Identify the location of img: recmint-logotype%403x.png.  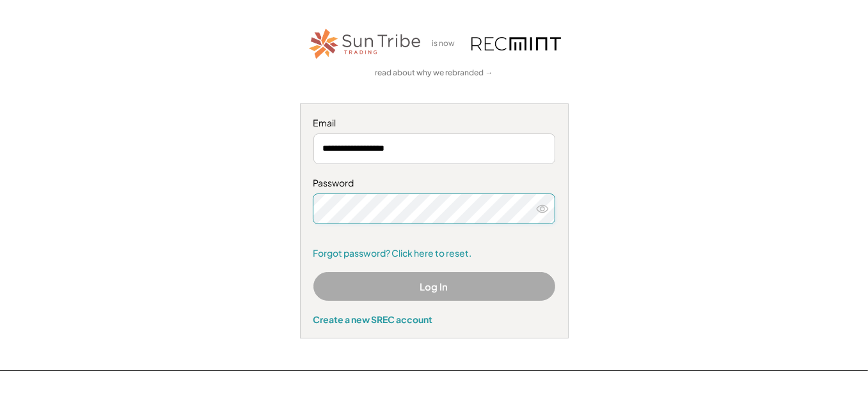
(516, 43).